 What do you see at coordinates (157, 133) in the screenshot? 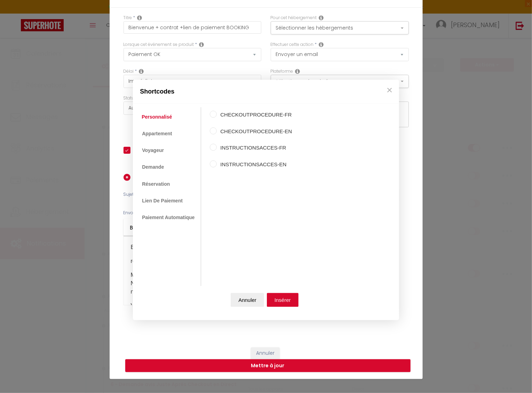
I see `a: Appartement` at bounding box center [157, 133].